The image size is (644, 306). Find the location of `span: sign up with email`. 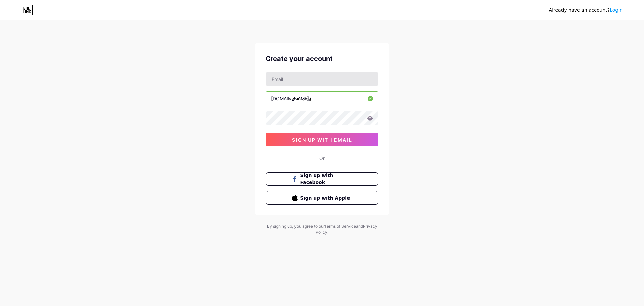

span: sign up with email is located at coordinates (322, 140).